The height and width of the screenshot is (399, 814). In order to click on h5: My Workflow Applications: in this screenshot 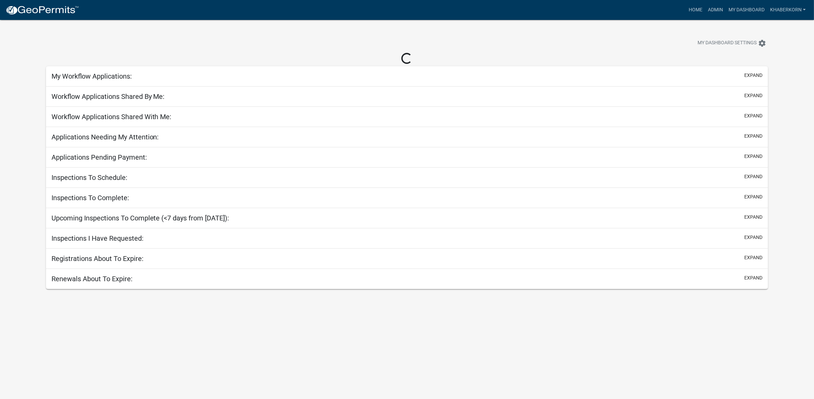, I will do `click(92, 76)`.